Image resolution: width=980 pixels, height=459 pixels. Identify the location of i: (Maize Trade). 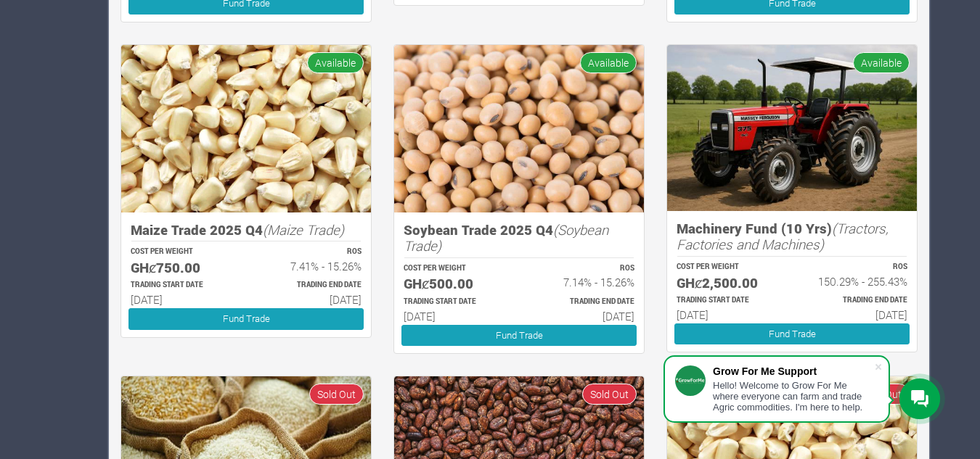
(303, 229).